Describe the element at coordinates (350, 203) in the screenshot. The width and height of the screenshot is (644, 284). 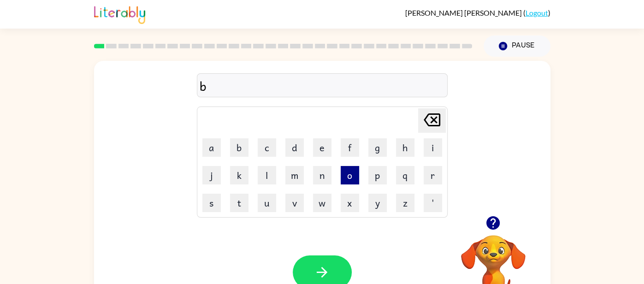
I see `button: x` at that location.